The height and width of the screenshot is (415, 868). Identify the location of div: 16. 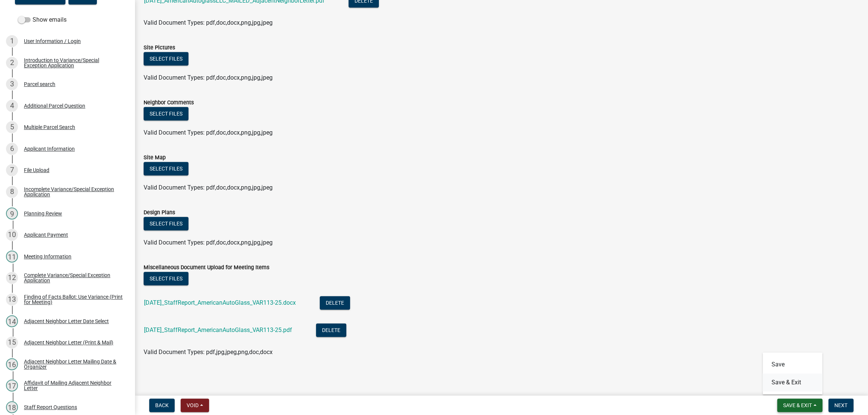
(12, 364).